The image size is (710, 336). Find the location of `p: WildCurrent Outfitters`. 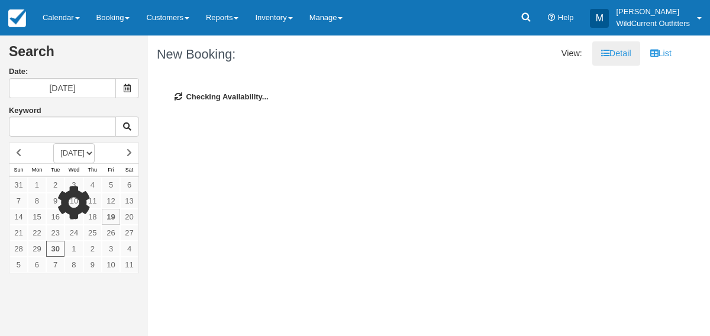

p: WildCurrent Outfitters is located at coordinates (653, 24).